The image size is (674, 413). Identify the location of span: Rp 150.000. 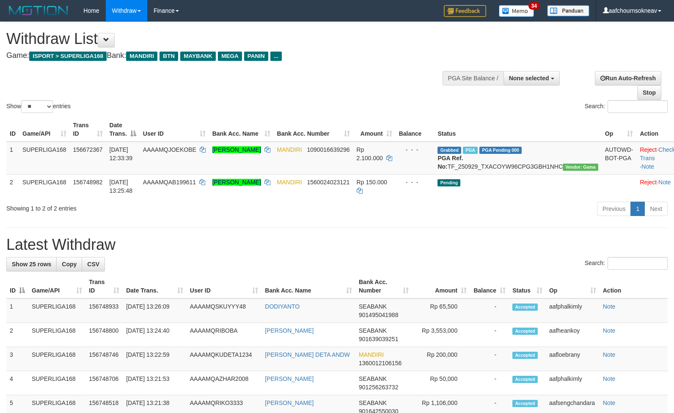
(372, 182).